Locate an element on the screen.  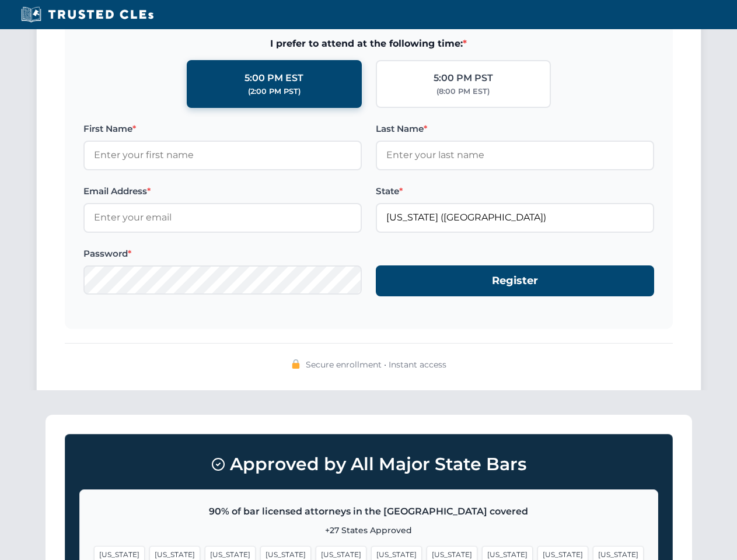
button: Register is located at coordinates (515, 280).